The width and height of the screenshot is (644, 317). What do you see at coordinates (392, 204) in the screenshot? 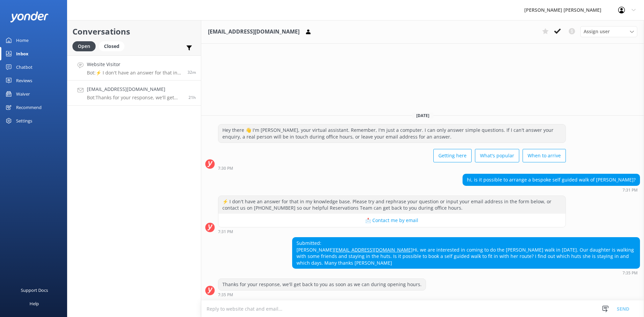
I see `div: ⚡ I don't have an answer for that in my knowledge base. Please try and rephrase your question or ...` at bounding box center [392, 204].